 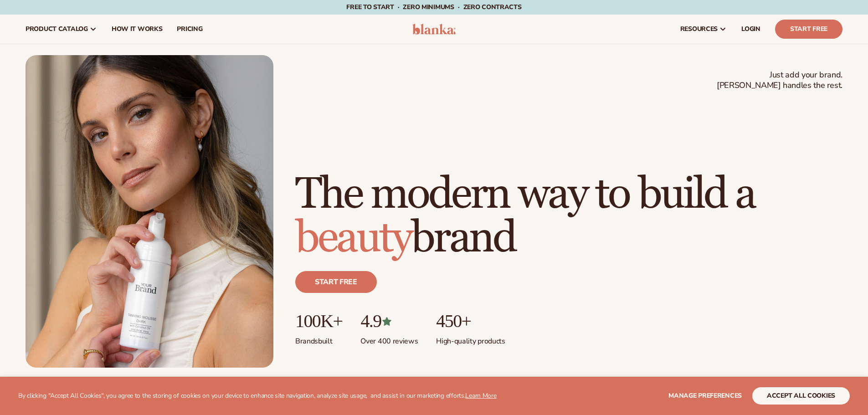 I want to click on h1: The modern way to build a brand, so click(x=569, y=216).